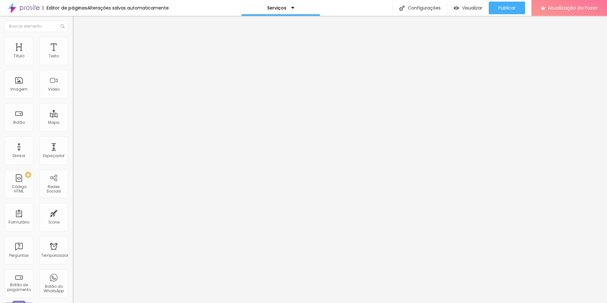 The width and height of the screenshot is (607, 303). Describe the element at coordinates (54, 56) in the screenshot. I see `font: Texto` at that location.